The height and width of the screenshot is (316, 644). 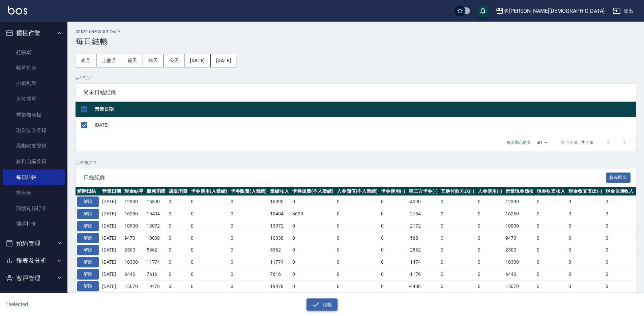 I want to click on button: 報表匯出, so click(x=618, y=177).